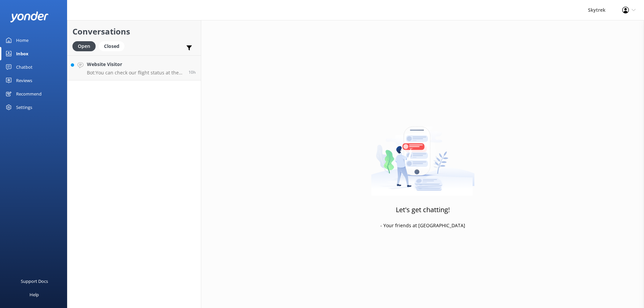  What do you see at coordinates (28, 94) in the screenshot?
I see `div: Recommend` at bounding box center [28, 94].